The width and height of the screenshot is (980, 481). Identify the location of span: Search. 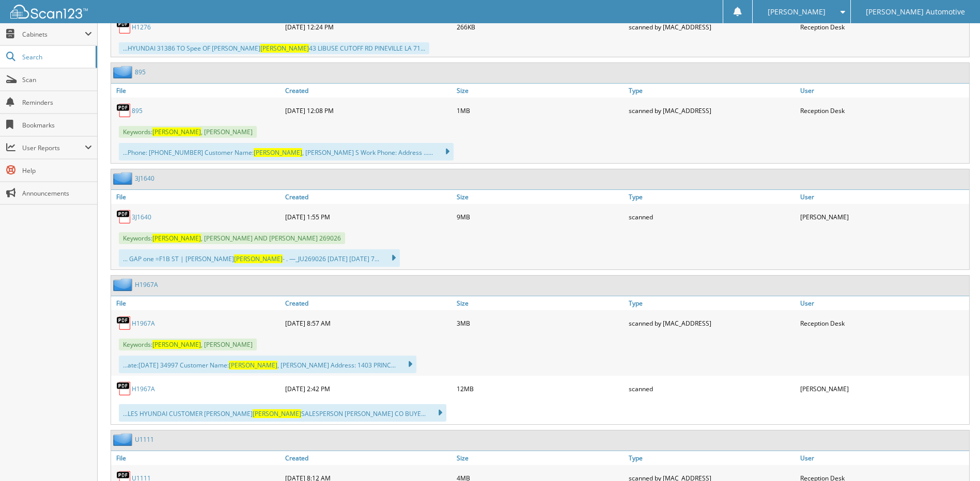
(56, 57).